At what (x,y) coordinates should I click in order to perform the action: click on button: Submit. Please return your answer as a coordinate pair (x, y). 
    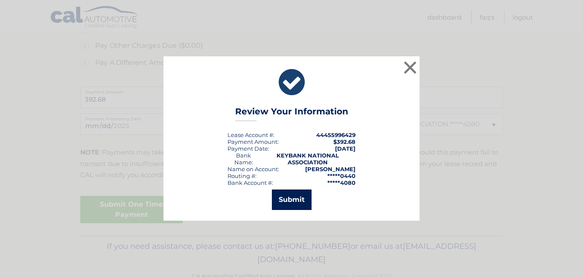
    Looking at the image, I should click on (292, 200).